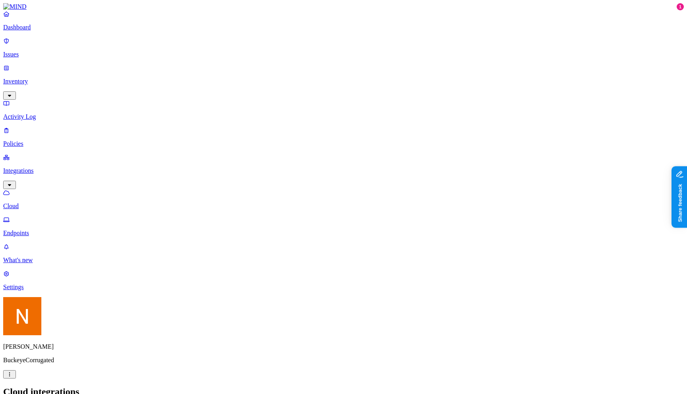 This screenshot has height=394, width=687. What do you see at coordinates (344, 361) in the screenshot?
I see `p: BuckeyeCorrugated` at bounding box center [344, 361].